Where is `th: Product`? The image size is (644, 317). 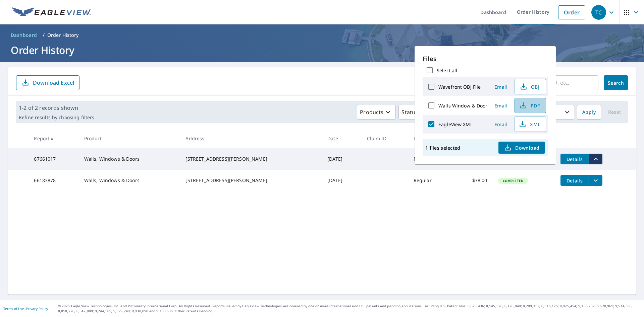
th: Product is located at coordinates (129, 139).